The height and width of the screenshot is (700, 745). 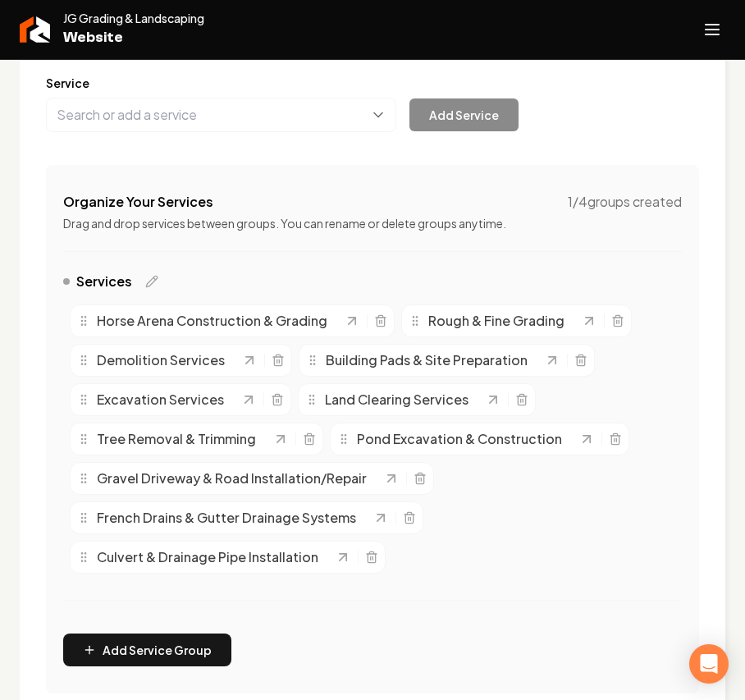 What do you see at coordinates (160, 400) in the screenshot?
I see `span: Excavation Services` at bounding box center [160, 400].